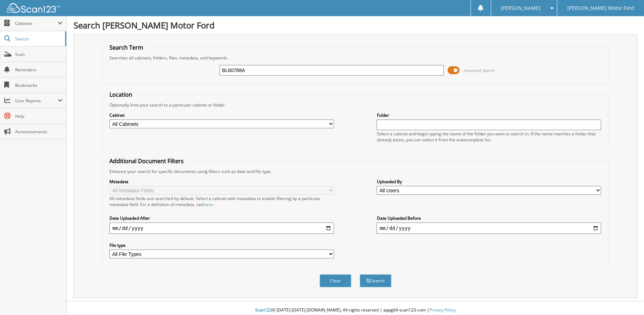  What do you see at coordinates (355, 105) in the screenshot?
I see `div: Optionally limit your search to a particular cabinet or folder` at bounding box center [355, 105].